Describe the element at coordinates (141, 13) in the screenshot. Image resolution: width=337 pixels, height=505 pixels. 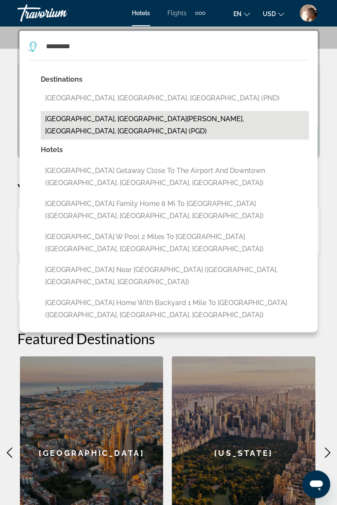
I see `span: Hotels` at that location.